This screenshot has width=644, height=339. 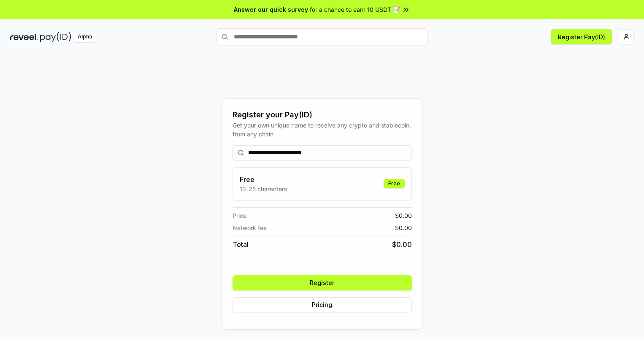 I want to click on span: Network fee, so click(x=249, y=228).